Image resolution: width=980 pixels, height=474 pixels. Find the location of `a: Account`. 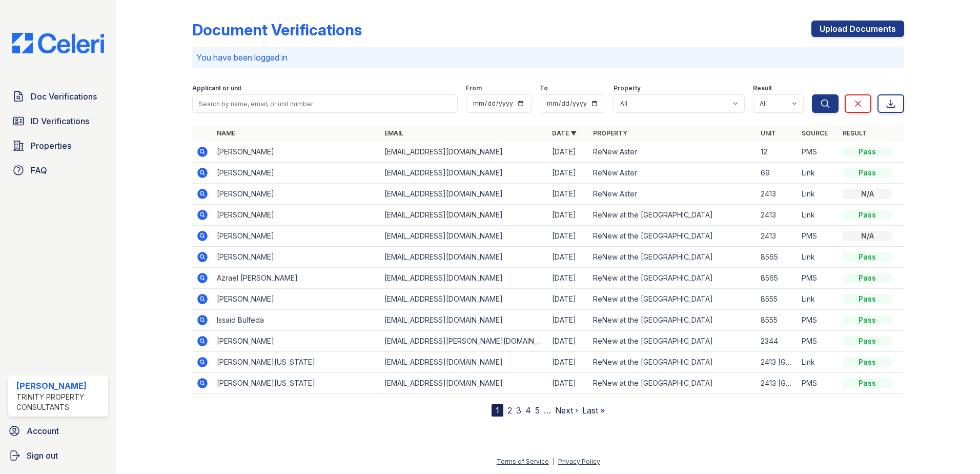

a: Account is located at coordinates (58, 431).